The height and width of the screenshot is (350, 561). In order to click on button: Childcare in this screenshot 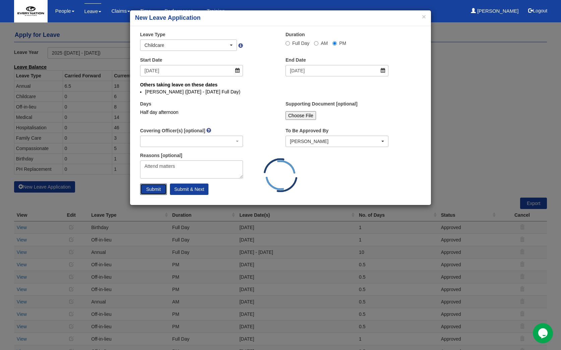, I will do `click(188, 45)`.